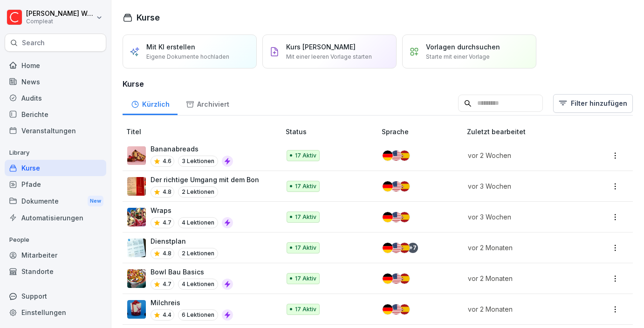  What do you see at coordinates (198, 315) in the screenshot?
I see `p: 6 Lektionen` at bounding box center [198, 315].